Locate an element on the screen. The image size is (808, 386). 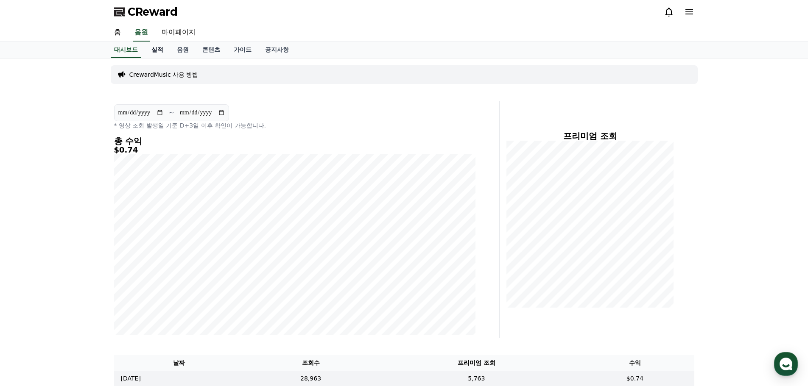
a: 콘텐츠 is located at coordinates (211, 50).